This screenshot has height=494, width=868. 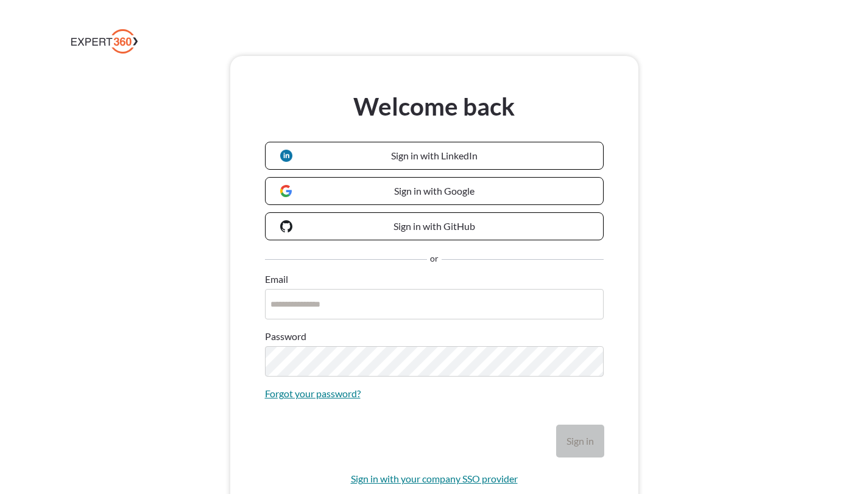 What do you see at coordinates (434, 227) in the screenshot?
I see `a: Sign in with GitHub` at bounding box center [434, 227].